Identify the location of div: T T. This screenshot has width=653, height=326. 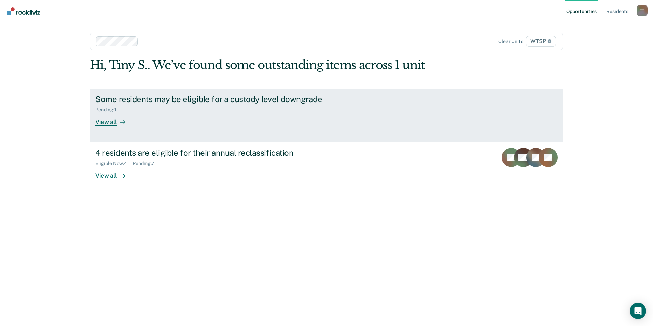
(642, 11).